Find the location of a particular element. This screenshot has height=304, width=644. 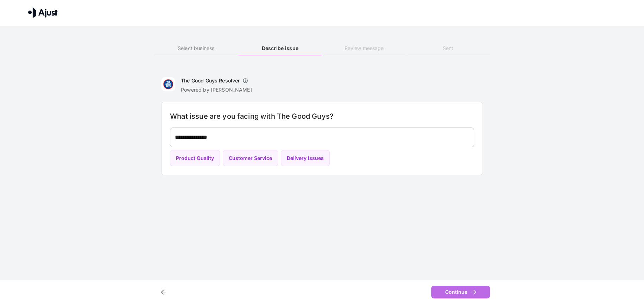

h6: Select business is located at coordinates (196, 48).